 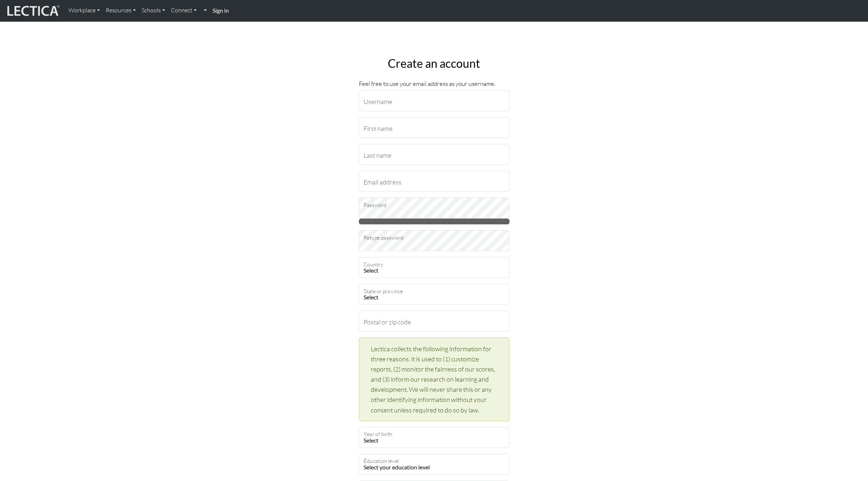 I want to click on a: Sign in, so click(x=220, y=10).